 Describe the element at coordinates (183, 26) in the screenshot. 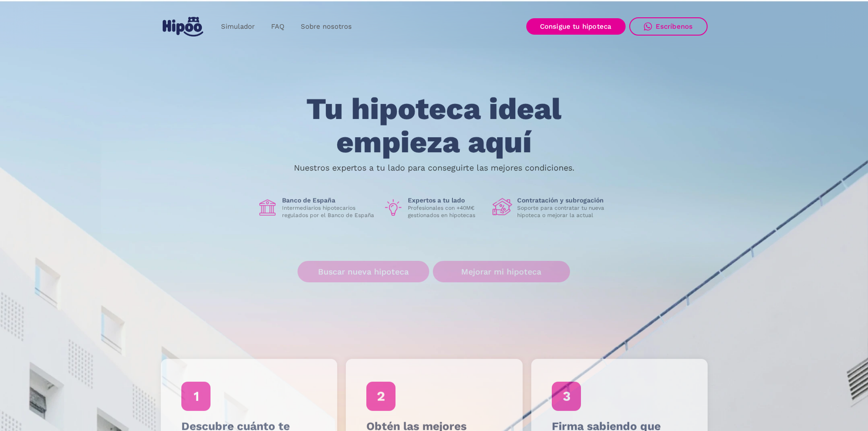

I see `a: home` at that location.